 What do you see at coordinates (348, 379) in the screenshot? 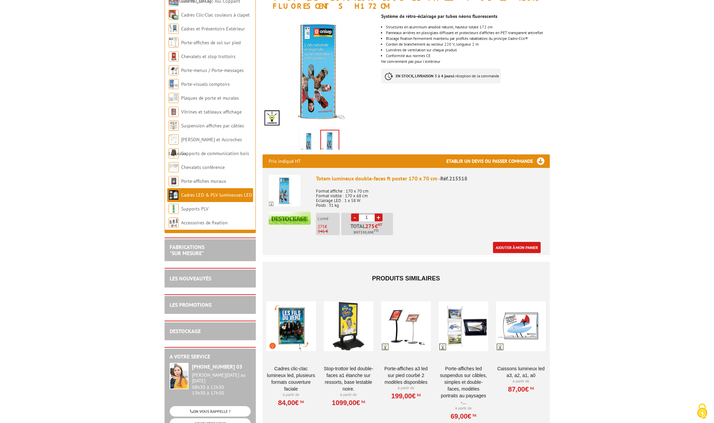
I see `a: Stop-Trottoir LED double-faces A1 étanche sur ressorts, base lestable noire.` at bounding box center [348, 379].